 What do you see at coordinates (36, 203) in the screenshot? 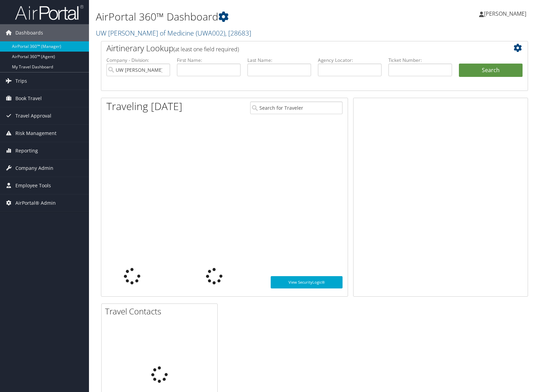
I see `span: AirPortal® Admin` at bounding box center [36, 203].